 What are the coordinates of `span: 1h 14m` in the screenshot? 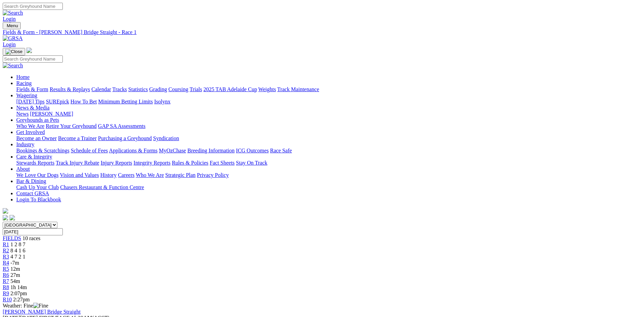 It's located at (19, 287).